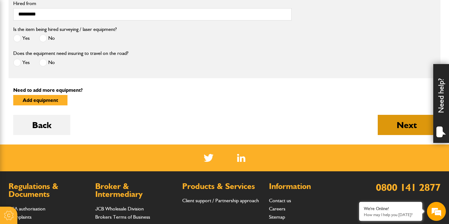 The height and width of the screenshot is (224, 449). I want to click on a: FCA authorisation, so click(27, 208).